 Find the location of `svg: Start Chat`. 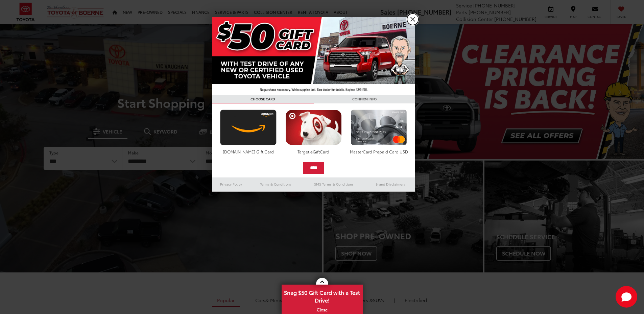

svg: Start Chat is located at coordinates (626, 297).